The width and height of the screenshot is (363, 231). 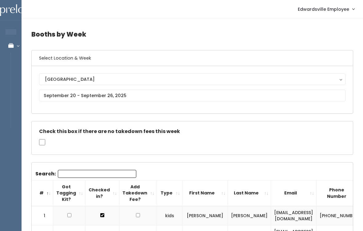 What do you see at coordinates (170, 193) in the screenshot?
I see `th: Type: activate to sort column ascending` at bounding box center [170, 193].